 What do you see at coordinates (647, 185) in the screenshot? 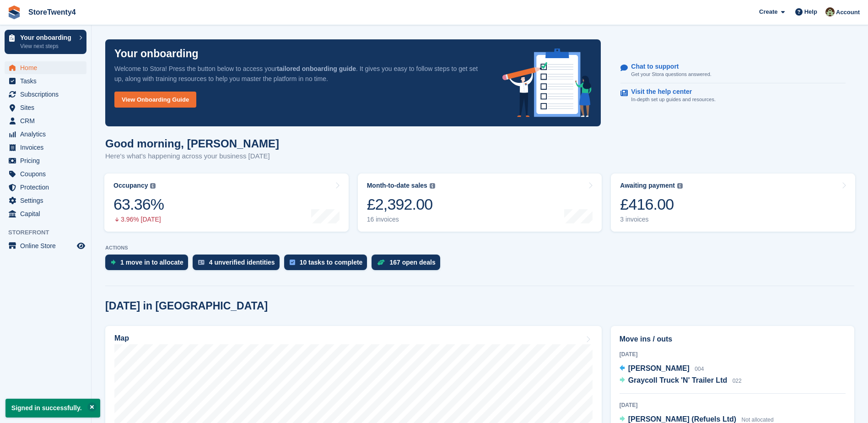
I see `div: Awaiting payment` at bounding box center [647, 185].